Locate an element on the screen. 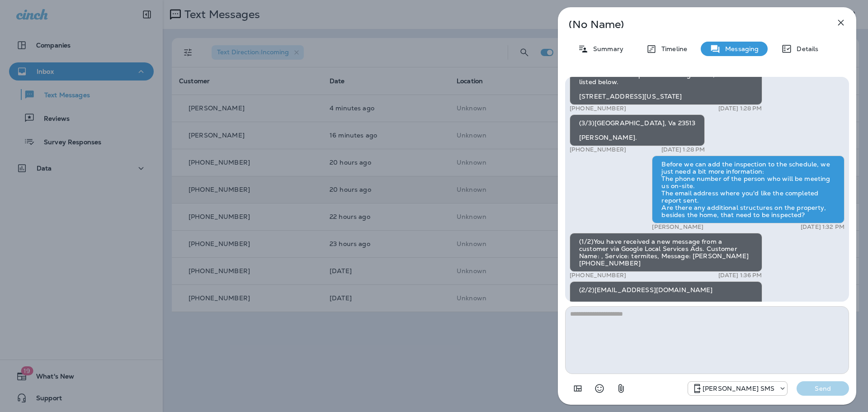  p: Timeline is located at coordinates (672, 48).